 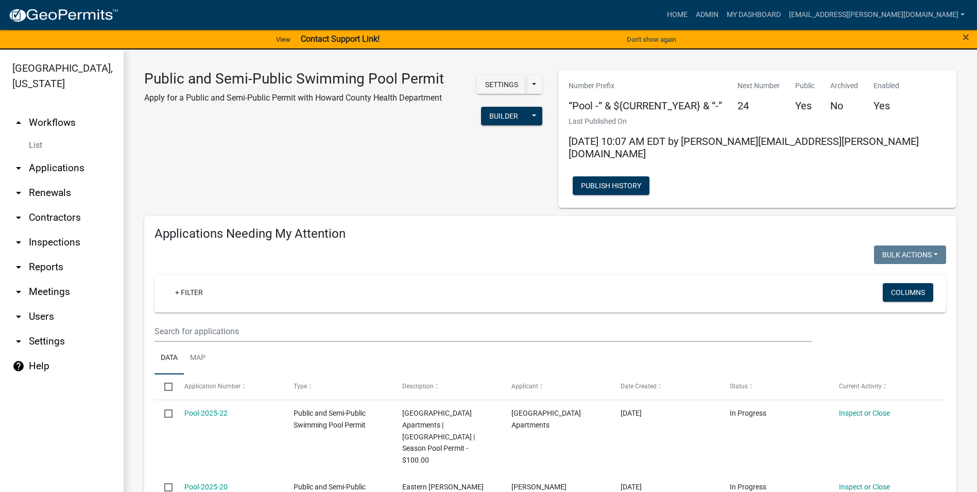 What do you see at coordinates (887, 86) in the screenshot?
I see `p: Enabled` at bounding box center [887, 86].